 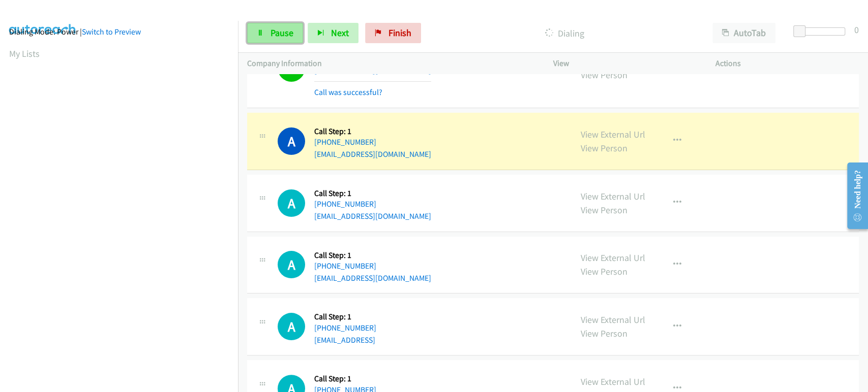 I want to click on span: Next, so click(x=340, y=33).